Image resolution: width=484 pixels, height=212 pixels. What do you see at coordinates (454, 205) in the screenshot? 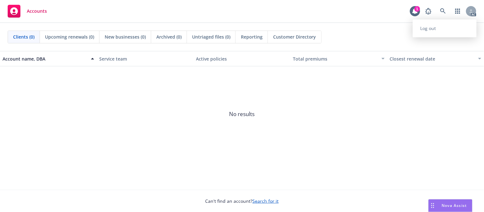
I see `span: Nova Assist` at bounding box center [454, 205].